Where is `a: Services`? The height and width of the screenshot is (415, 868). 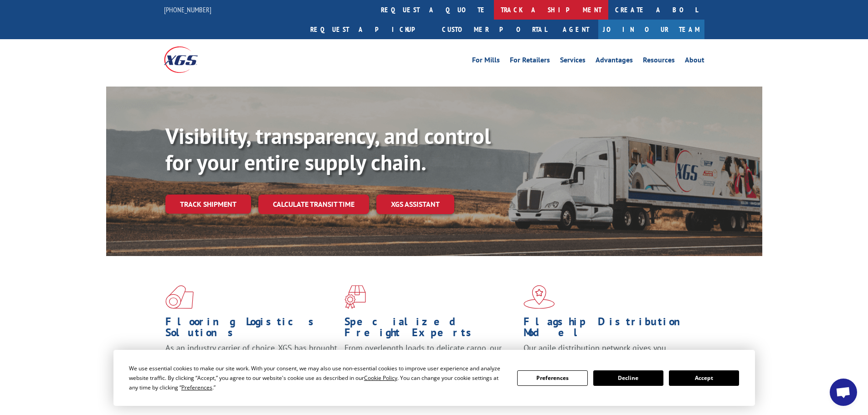
a: Services is located at coordinates (573, 62).